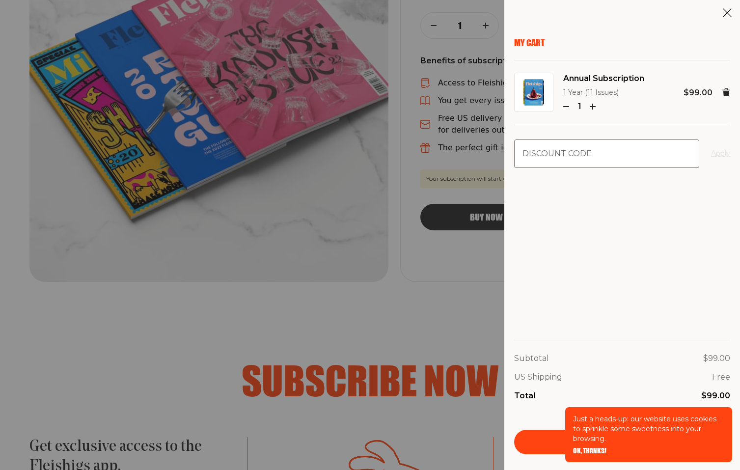  I want to click on input: Discount code, so click(607, 154).